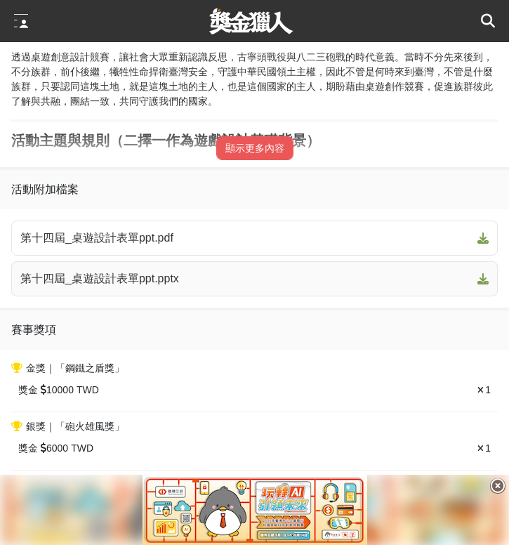 The image size is (509, 545). What do you see at coordinates (57, 448) in the screenshot?
I see `span: 6000` at bounding box center [57, 448].